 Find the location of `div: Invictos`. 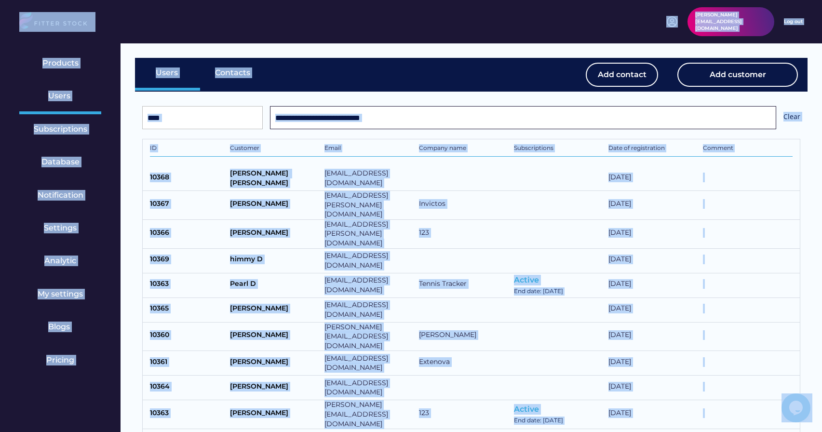

div: Invictos is located at coordinates (464, 205).